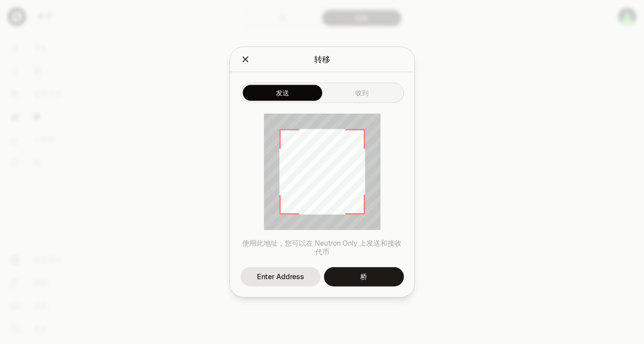 Image resolution: width=644 pixels, height=344 pixels. What do you see at coordinates (245, 60) in the screenshot?
I see `button: 关闭` at bounding box center [245, 60].